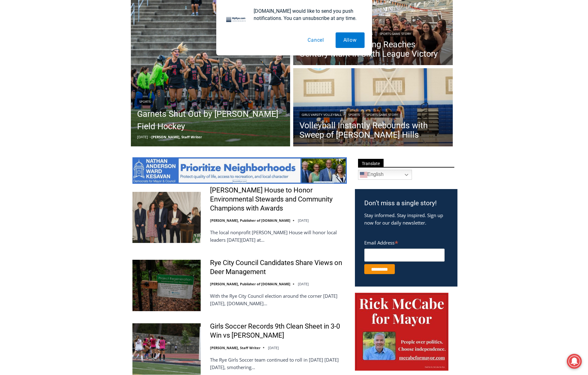  I want to click on img: Wainwright House to Honor Environmental Stewards and Community Champions with Awards, so click(166, 218).